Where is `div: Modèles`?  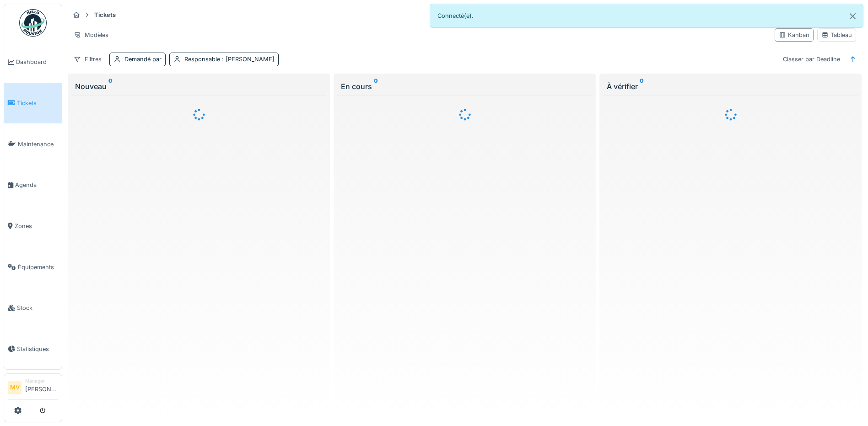
div: Modèles is located at coordinates (91, 35).